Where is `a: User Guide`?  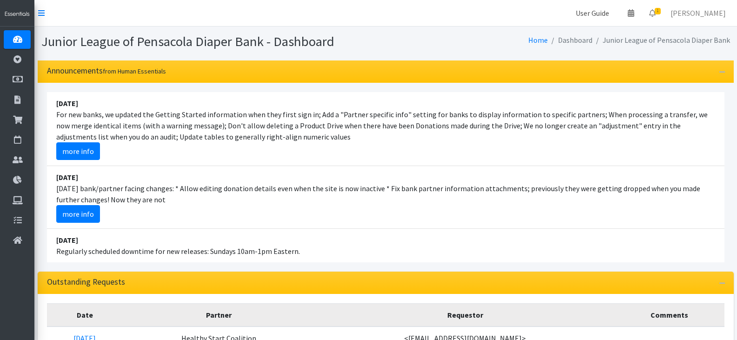
a: User Guide is located at coordinates (593, 13).